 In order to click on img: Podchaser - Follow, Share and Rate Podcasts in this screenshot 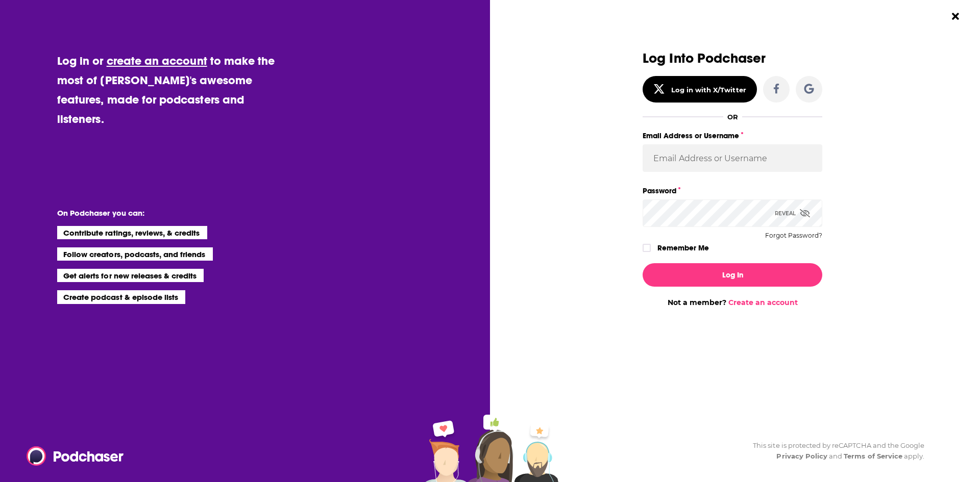, I will do `click(75, 456)`.